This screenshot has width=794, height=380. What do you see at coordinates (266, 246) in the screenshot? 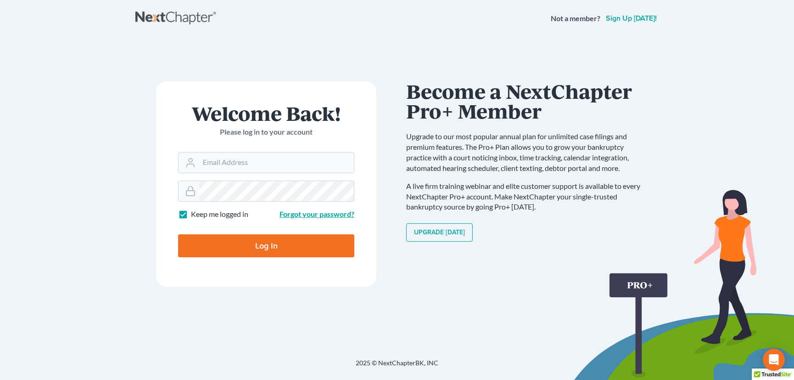
I see `input: Log In` at bounding box center [266, 246].